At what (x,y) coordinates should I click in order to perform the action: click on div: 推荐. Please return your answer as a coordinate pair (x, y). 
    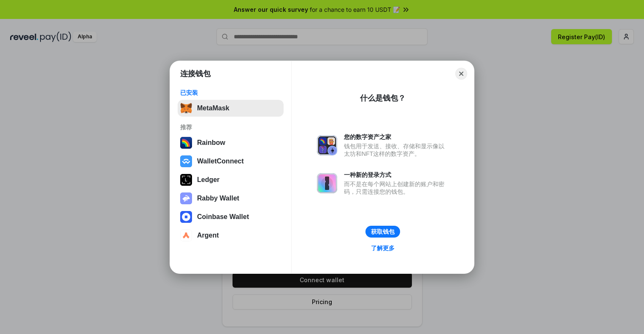
    Looking at the image, I should click on (230, 127).